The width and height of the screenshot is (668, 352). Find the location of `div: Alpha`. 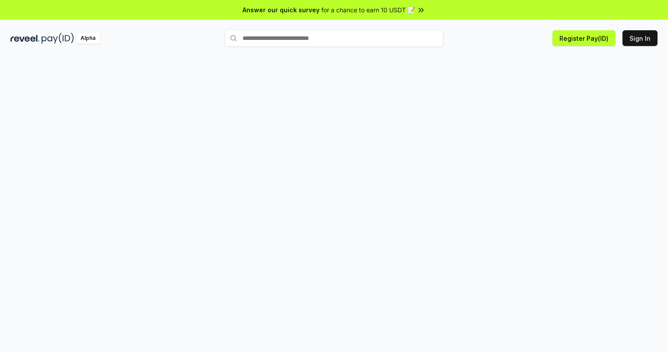

div: Alpha is located at coordinates (88, 38).